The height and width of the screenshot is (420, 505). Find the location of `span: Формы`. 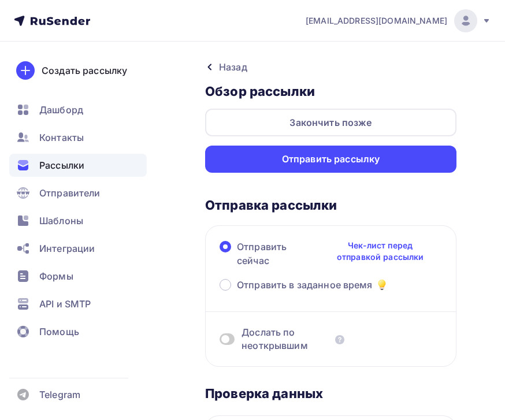

span: Формы is located at coordinates (56, 276).